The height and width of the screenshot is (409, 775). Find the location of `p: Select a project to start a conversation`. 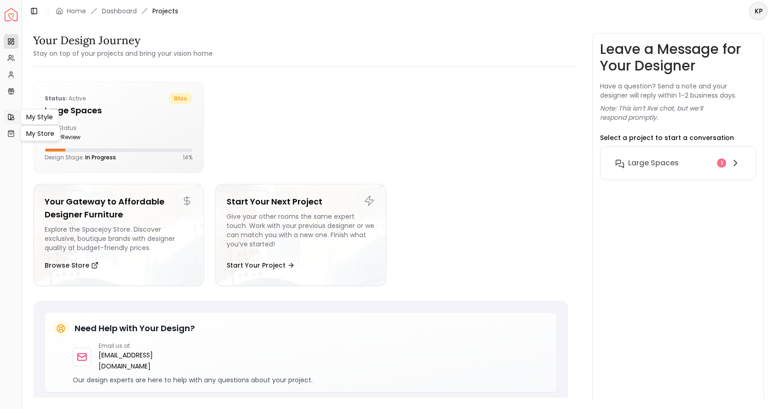

p: Select a project to start a conversation is located at coordinates (667, 138).